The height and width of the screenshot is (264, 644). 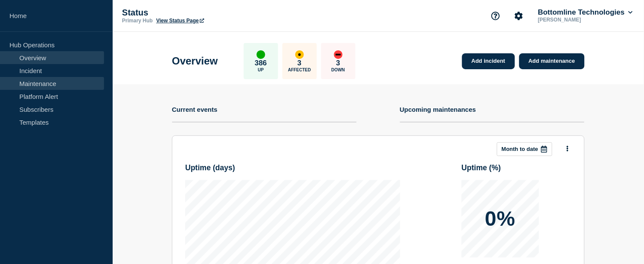 What do you see at coordinates (261, 63) in the screenshot?
I see `p: 386` at bounding box center [261, 63].